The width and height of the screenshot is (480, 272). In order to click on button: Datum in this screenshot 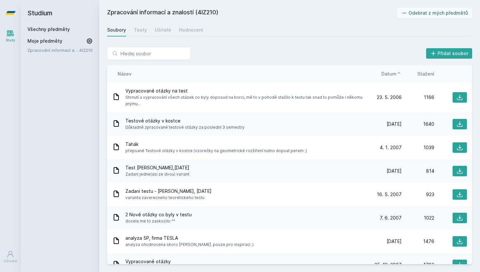, I will do `click(391, 74)`.